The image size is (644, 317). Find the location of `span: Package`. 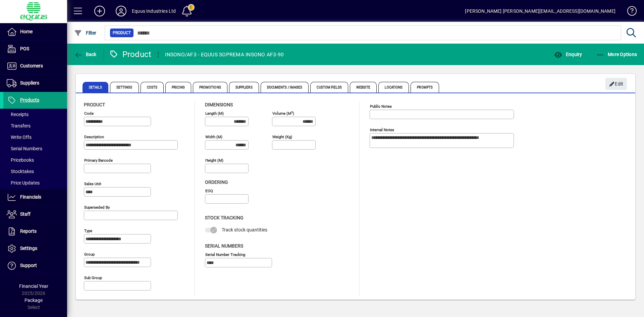

span: Package is located at coordinates (34, 301).